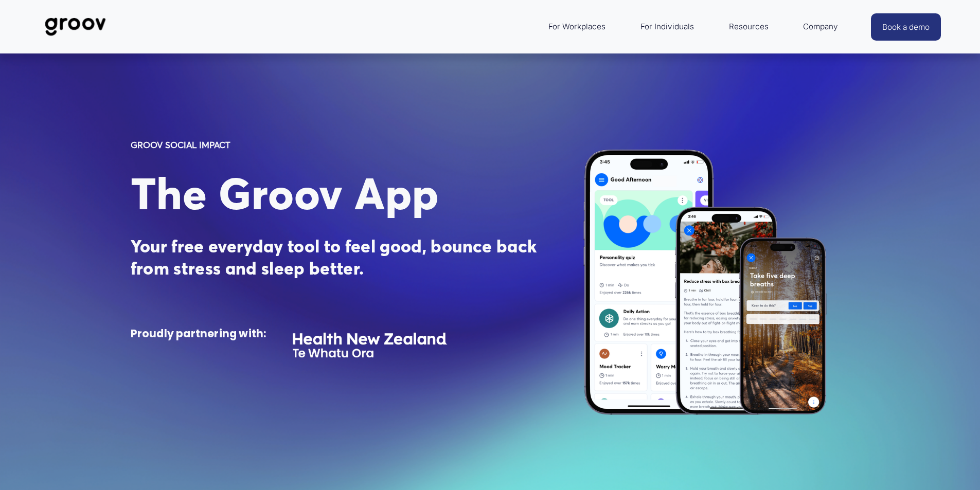  What do you see at coordinates (667, 27) in the screenshot?
I see `a: For Individuals` at bounding box center [667, 27].